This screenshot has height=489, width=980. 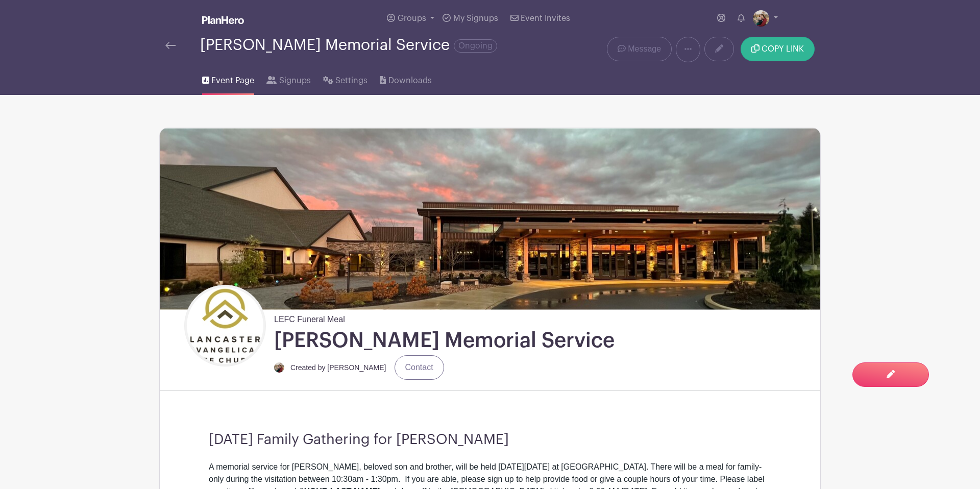 What do you see at coordinates (778, 49) in the screenshot?
I see `button: COPY LINK` at bounding box center [778, 49].